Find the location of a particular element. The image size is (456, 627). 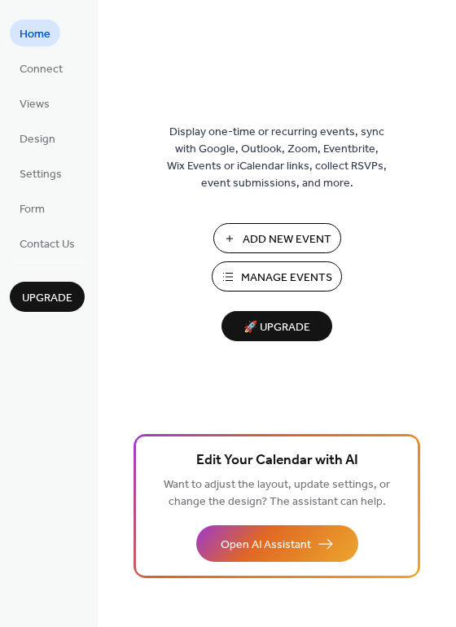

a: Contact Us is located at coordinates (47, 243).